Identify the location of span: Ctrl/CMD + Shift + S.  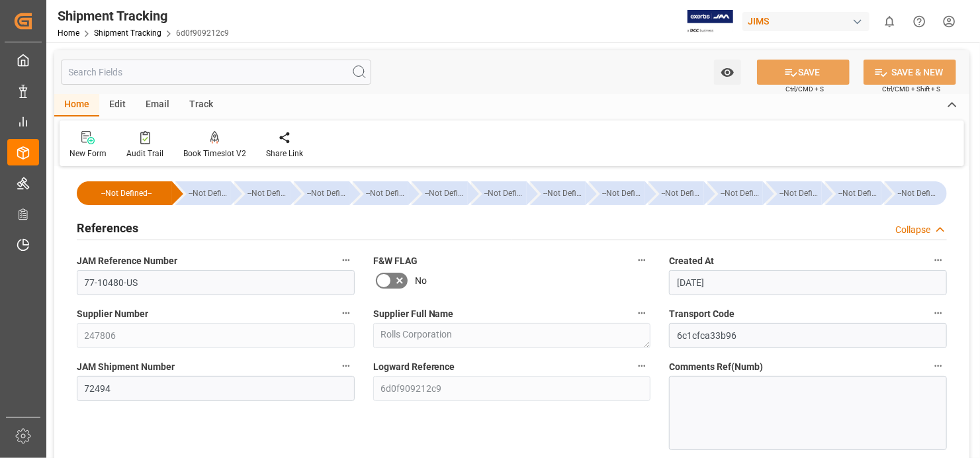
(911, 89).